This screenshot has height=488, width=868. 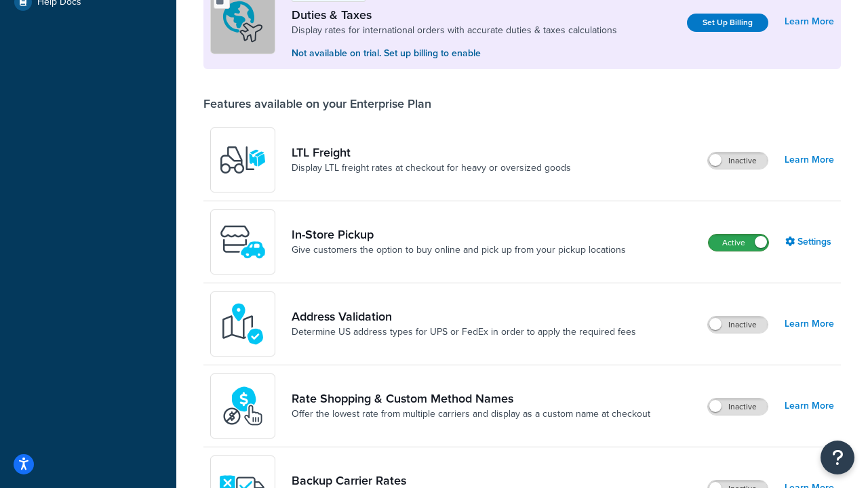 I want to click on p: Not available on trial. Set up billing to enable, so click(x=455, y=53).